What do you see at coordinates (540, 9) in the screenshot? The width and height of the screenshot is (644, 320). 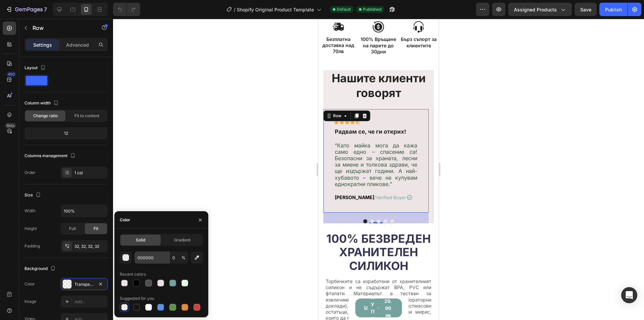 I see `button: Assigned Products` at bounding box center [540, 9].